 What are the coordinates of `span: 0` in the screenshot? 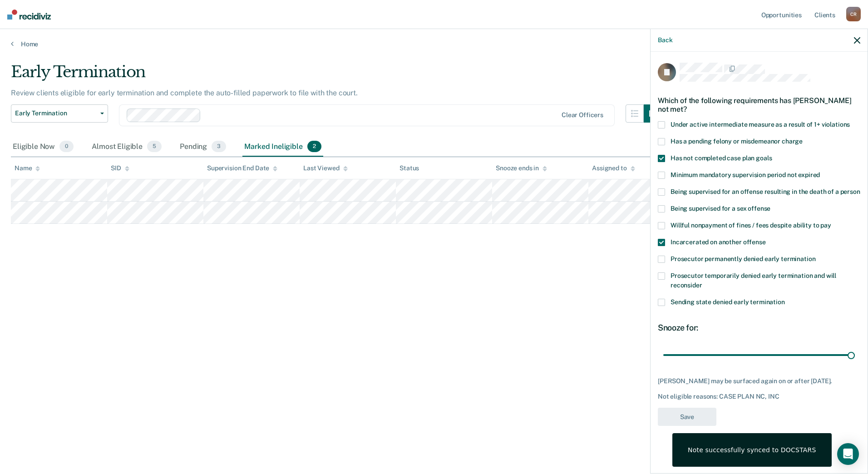 It's located at (66, 147).